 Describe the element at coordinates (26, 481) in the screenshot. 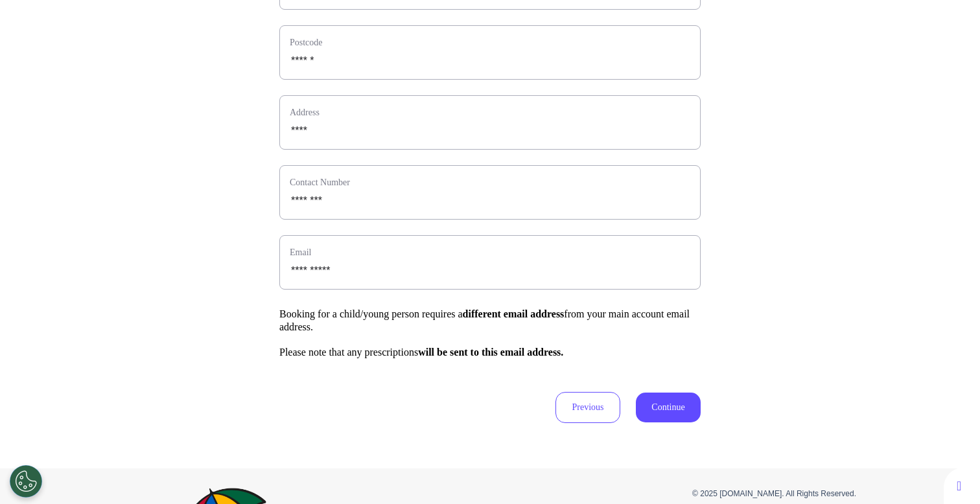

I see `button: Open Preferences` at that location.